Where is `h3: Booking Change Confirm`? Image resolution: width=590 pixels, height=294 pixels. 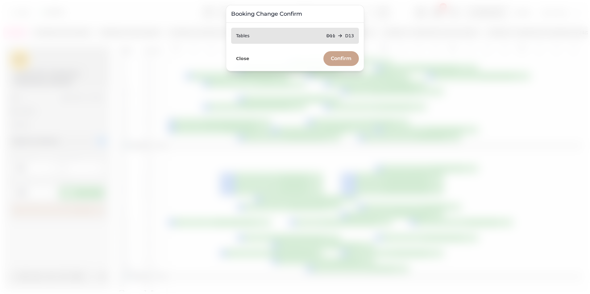
h3: Booking Change Confirm is located at coordinates (295, 14).